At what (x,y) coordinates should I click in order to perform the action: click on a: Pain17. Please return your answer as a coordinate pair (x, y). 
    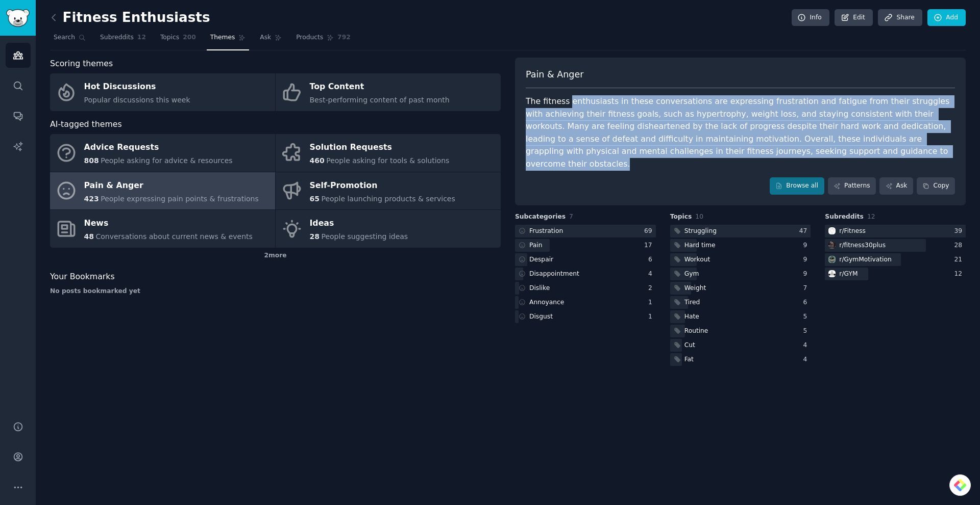
    Looking at the image, I should click on (585, 245).